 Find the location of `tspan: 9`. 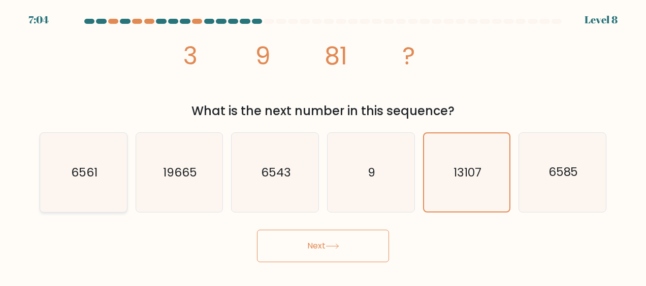

tspan: 9 is located at coordinates (263, 56).